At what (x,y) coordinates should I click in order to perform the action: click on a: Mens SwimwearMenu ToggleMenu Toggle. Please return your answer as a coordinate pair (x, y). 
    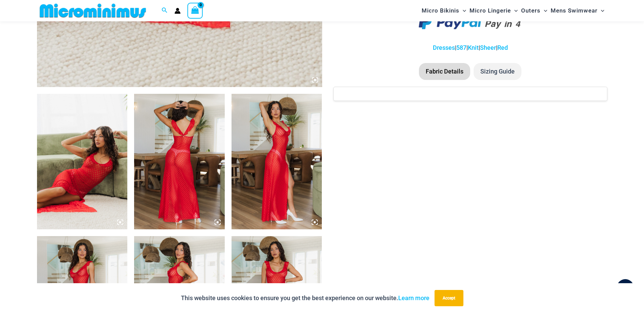
    Looking at the image, I should click on (578, 11).